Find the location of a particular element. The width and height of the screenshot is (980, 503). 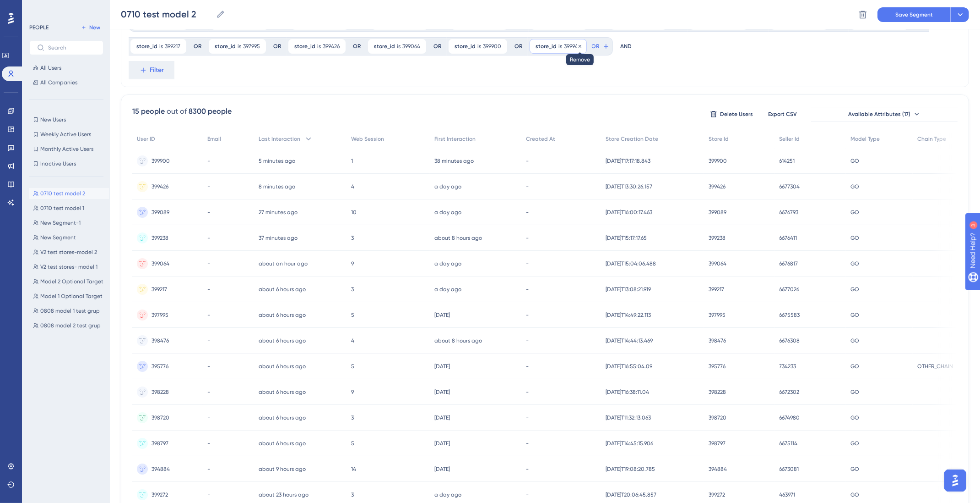

span: 6677304 is located at coordinates (790, 186).